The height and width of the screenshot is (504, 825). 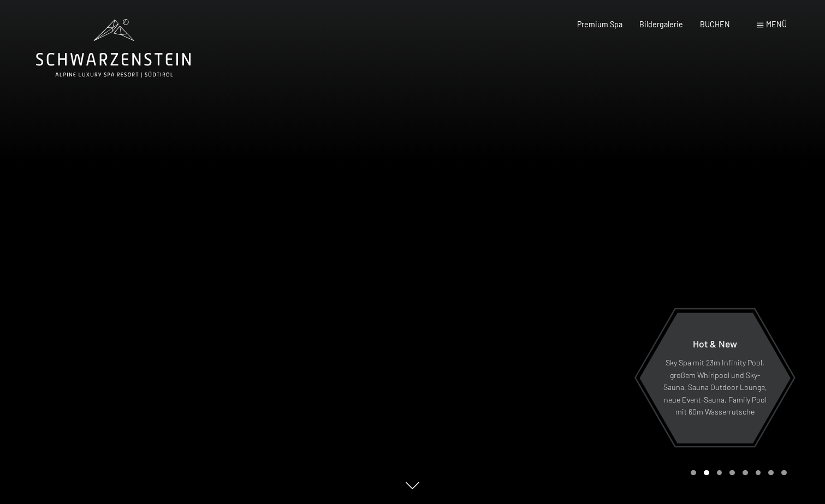 What do you see at coordinates (714, 378) in the screenshot?
I see `a: Hot & New Sky Spa mit 23m Infinity Pool, großem Whirlpool und Sky-Sauna, Sauna Outdoor Lounge, ne...` at bounding box center [714, 378].